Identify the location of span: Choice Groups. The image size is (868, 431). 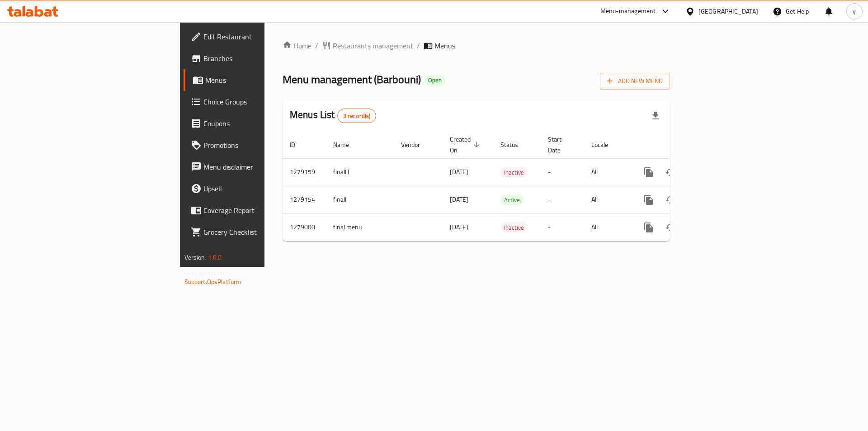
(261, 101).